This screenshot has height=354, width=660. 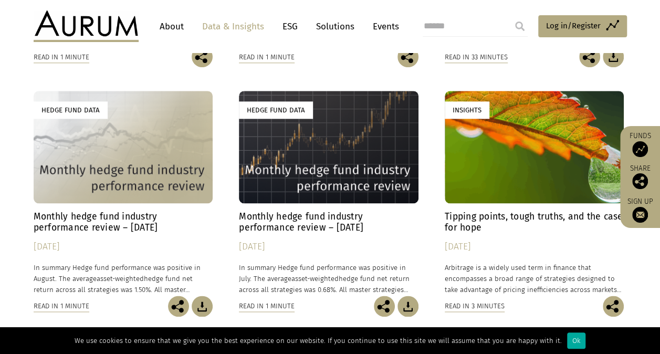 I want to click on a: Events, so click(x=384, y=26).